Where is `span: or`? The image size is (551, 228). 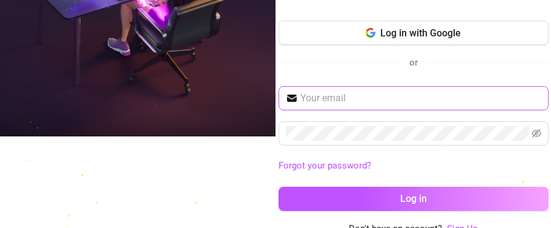 span: or is located at coordinates (414, 62).